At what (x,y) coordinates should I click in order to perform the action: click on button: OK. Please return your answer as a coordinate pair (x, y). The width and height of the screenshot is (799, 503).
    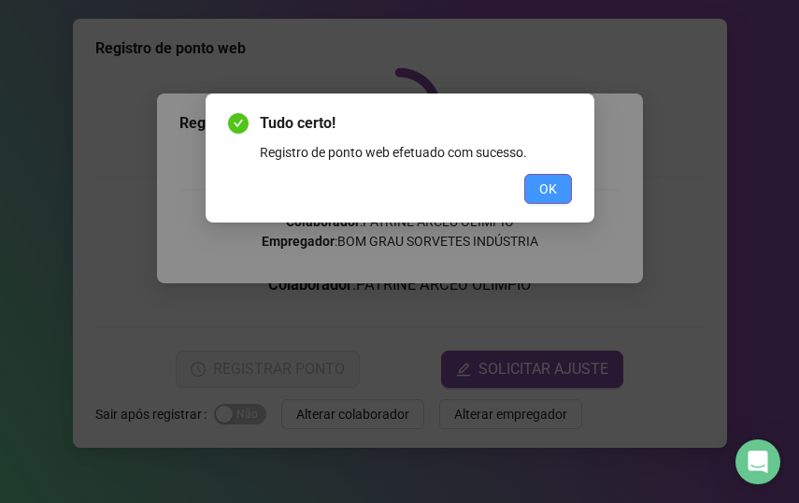
    Looking at the image, I should click on (548, 189).